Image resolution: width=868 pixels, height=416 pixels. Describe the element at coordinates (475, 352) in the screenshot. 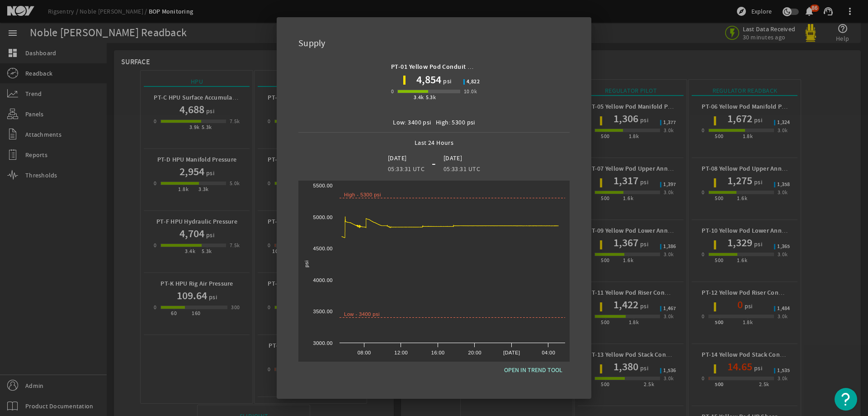

I see `text: 20:00` at that location.